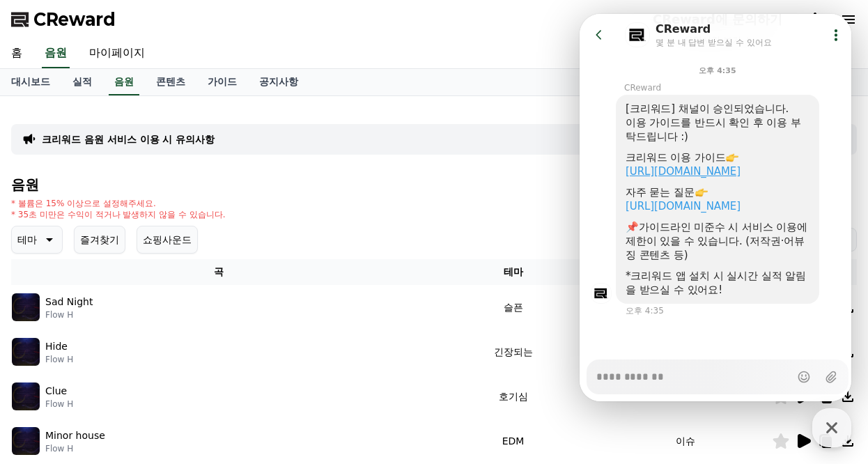  I want to click on p: 테마, so click(27, 240).